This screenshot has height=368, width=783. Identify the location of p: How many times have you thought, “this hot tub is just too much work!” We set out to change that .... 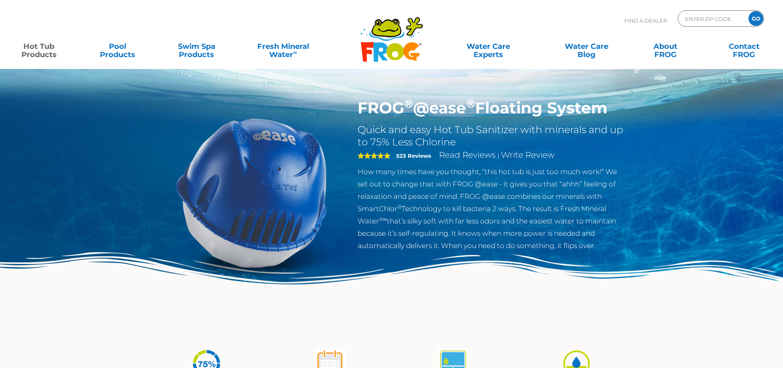
(492, 209).